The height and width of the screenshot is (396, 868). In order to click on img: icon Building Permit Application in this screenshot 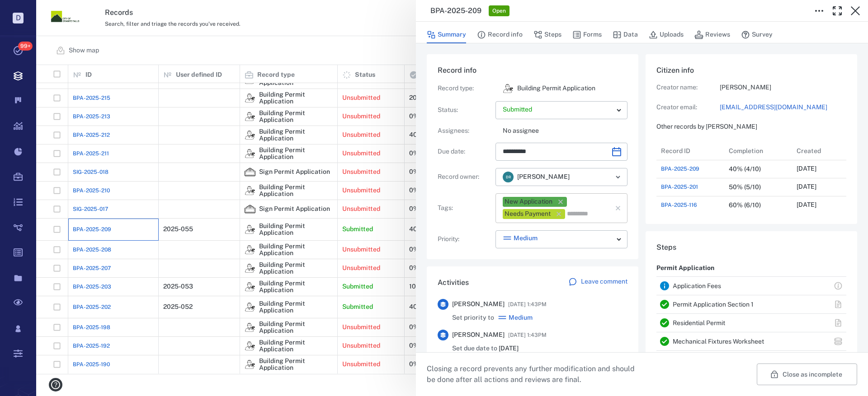, I will do `click(508, 89)`.